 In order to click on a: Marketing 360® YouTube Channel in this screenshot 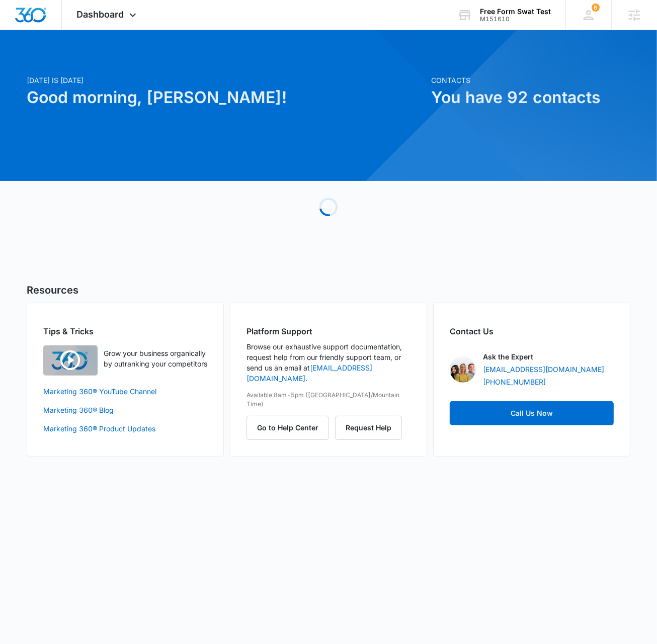, I will do `click(125, 391)`.